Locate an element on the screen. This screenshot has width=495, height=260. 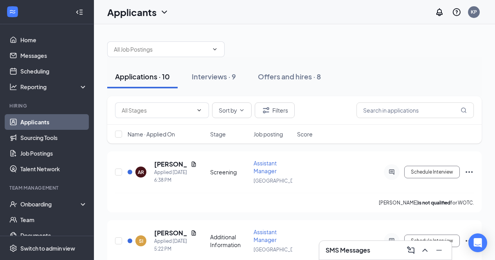
svg: Settings is located at coordinates (13, 248).